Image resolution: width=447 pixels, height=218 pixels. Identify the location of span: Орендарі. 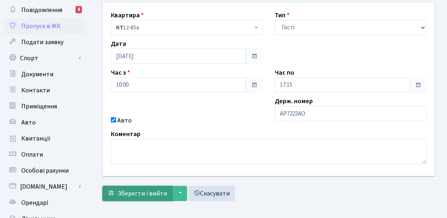
(35, 203).